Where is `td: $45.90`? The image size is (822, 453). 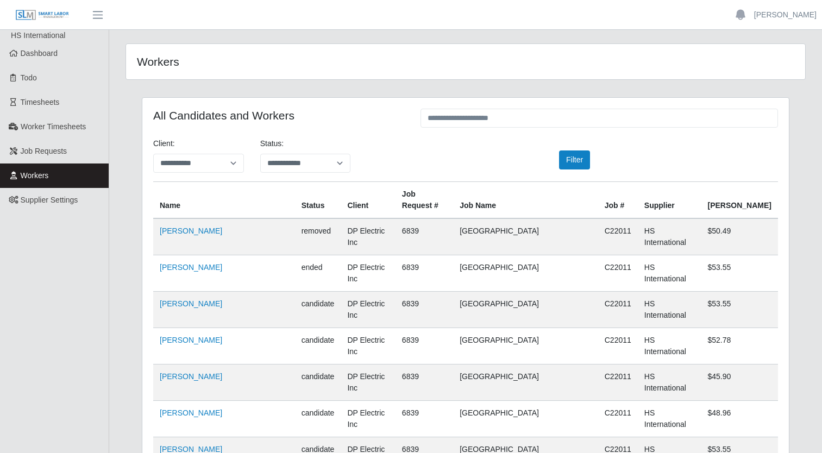
td: $45.90 is located at coordinates (740, 383).